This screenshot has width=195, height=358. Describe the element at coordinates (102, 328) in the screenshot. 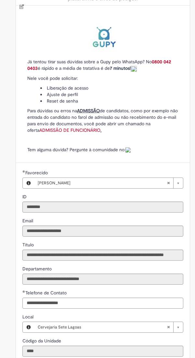

I see `span: Cervejaria Sete Lagoas` at that location.